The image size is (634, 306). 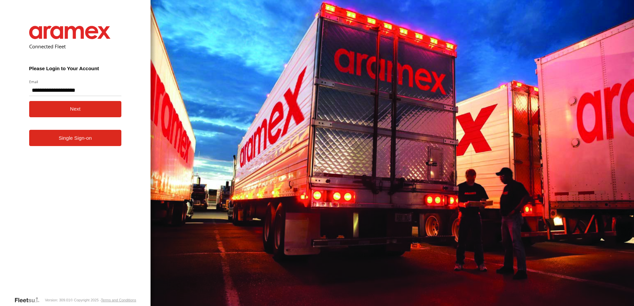 I want to click on a: Terms and Conditions, so click(x=118, y=300).